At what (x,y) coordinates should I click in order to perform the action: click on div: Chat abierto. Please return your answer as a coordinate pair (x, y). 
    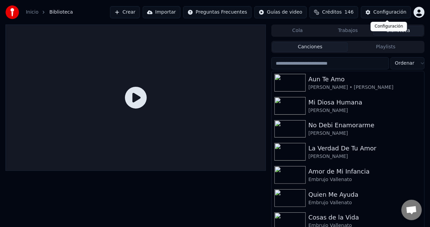
    Looking at the image, I should click on (412, 210).